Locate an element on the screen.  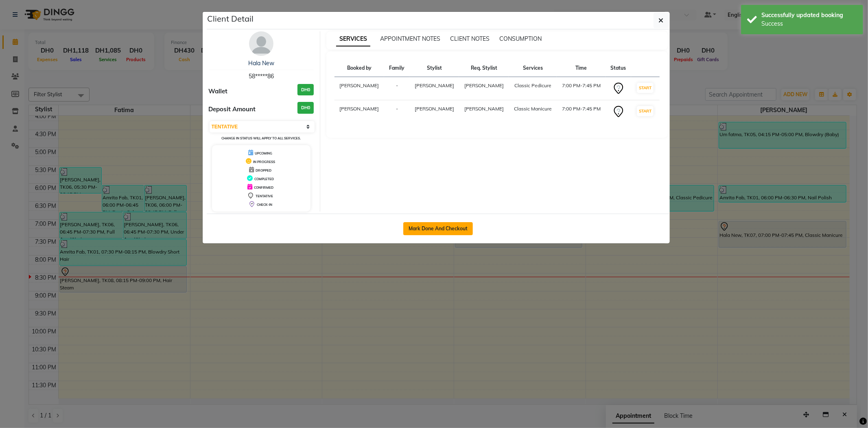
th: Time is located at coordinates (581, 68).